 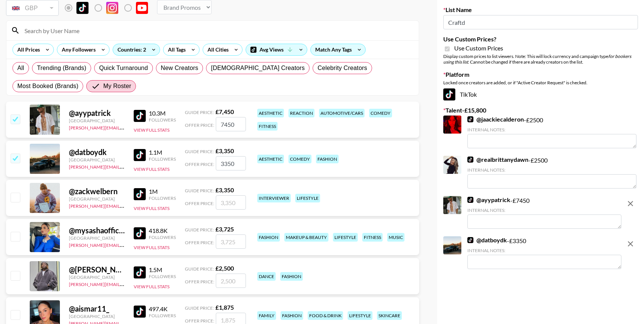 What do you see at coordinates (541, 10) in the screenshot?
I see `label: List Name` at bounding box center [541, 10].